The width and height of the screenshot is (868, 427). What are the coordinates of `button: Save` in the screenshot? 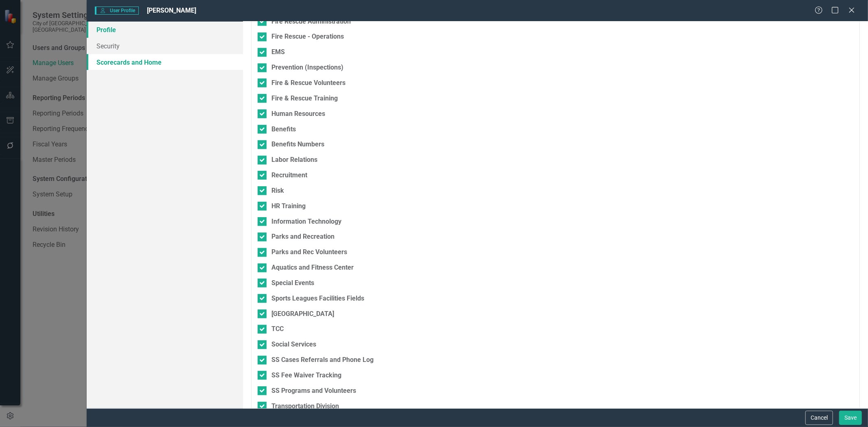 It's located at (851, 418).